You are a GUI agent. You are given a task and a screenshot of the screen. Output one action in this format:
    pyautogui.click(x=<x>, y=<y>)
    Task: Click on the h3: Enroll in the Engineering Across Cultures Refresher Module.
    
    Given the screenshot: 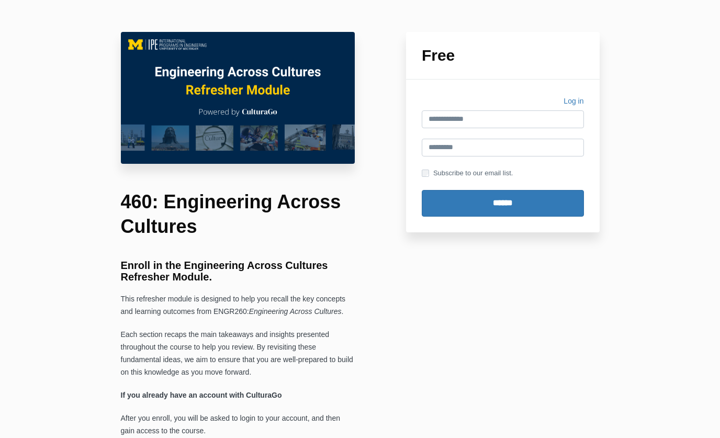 What is the action you would take?
    pyautogui.click(x=238, y=271)
    